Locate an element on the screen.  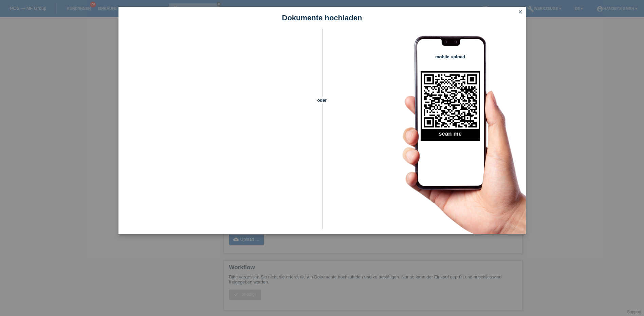
i: close is located at coordinates (521, 12).